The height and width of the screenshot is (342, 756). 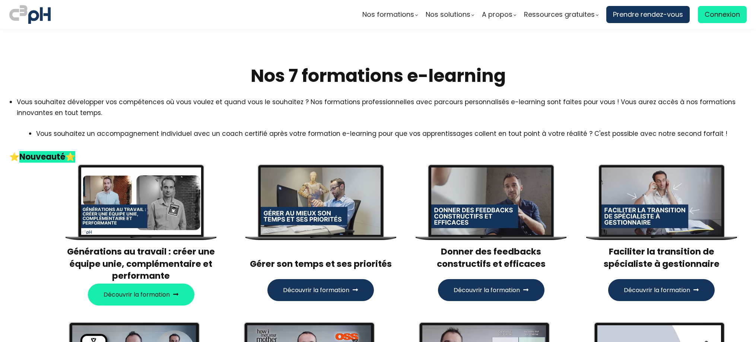 What do you see at coordinates (47, 157) in the screenshot?
I see `strong: Nouveauté⭐` at bounding box center [47, 157].